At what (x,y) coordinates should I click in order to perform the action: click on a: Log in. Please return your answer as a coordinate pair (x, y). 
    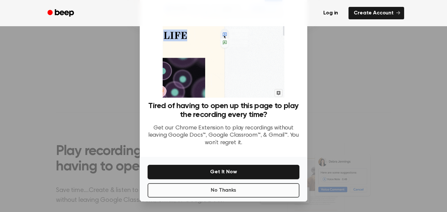
    Looking at the image, I should click on (331, 13).